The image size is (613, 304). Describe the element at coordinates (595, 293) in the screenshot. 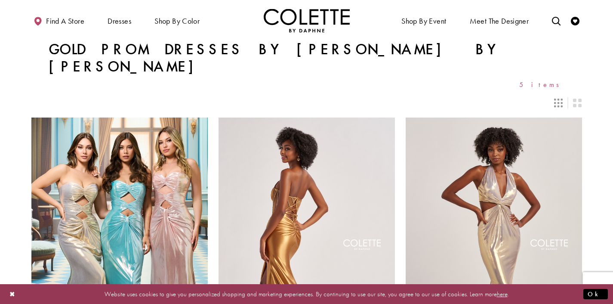

I see `button: Submit Dialog` at that location.